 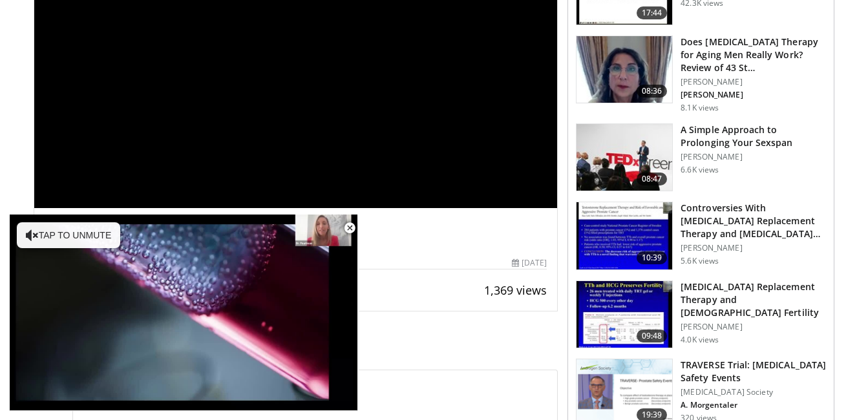 What do you see at coordinates (753, 137) in the screenshot?
I see `h3: A Simple Approach to Prolonging Your Sexspan` at bounding box center [753, 137].